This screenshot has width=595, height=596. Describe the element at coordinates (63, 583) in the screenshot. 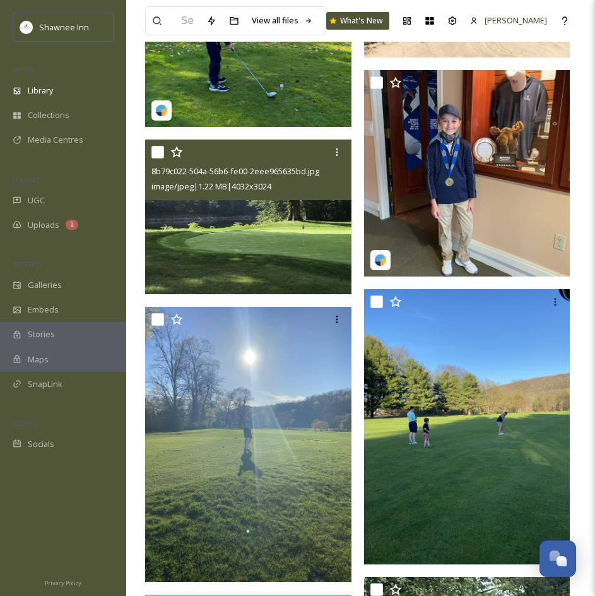

I see `span: Privacy Policy` at that location.